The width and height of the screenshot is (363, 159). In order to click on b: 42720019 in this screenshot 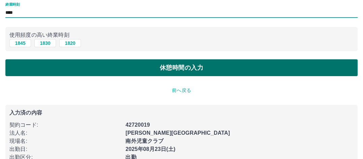, I will do `click(138, 125)`.